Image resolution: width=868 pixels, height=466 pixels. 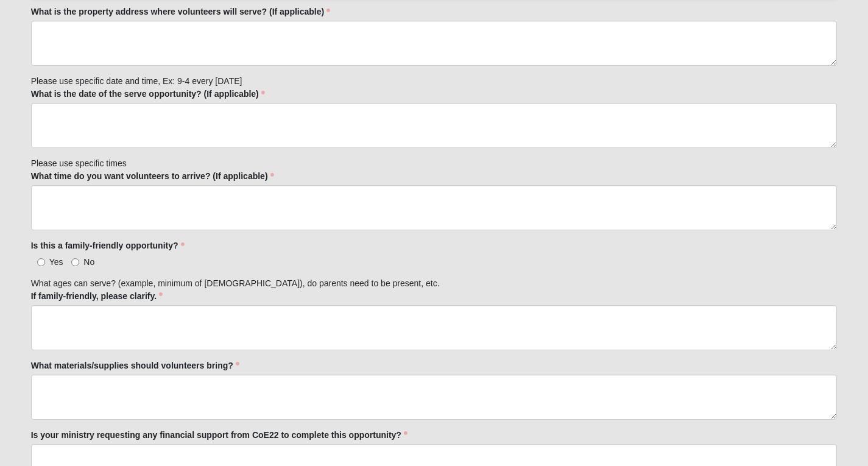 What do you see at coordinates (135, 365) in the screenshot?
I see `label: What materials/supplies should volunteers bring?` at bounding box center [135, 365].